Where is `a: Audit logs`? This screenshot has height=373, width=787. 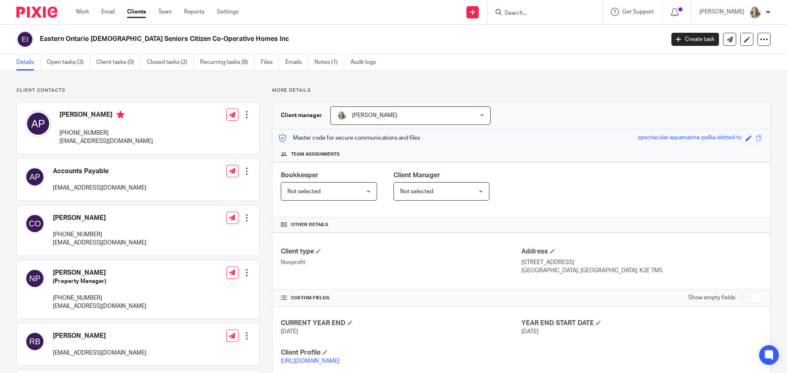
a: Audit logs is located at coordinates (366, 62).